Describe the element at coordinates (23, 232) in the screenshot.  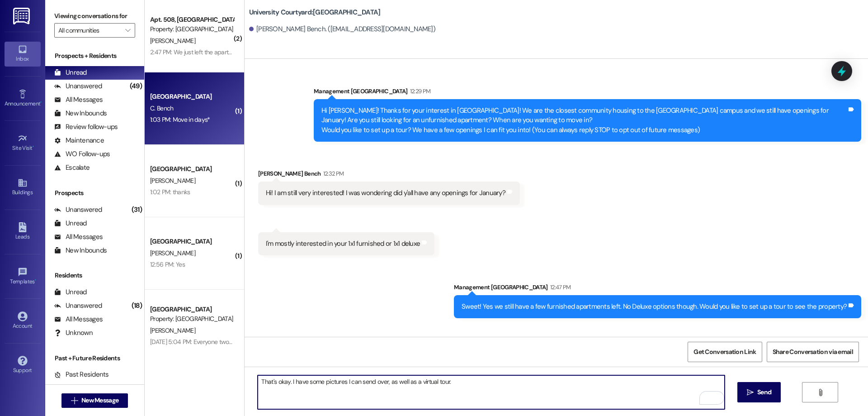
I see `a: Leads` at that location.